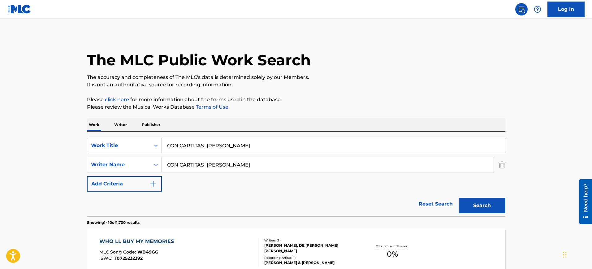 Image resolution: width=592 pixels, height=269 pixels. I want to click on h1: The MLC Public Work Search, so click(199, 60).